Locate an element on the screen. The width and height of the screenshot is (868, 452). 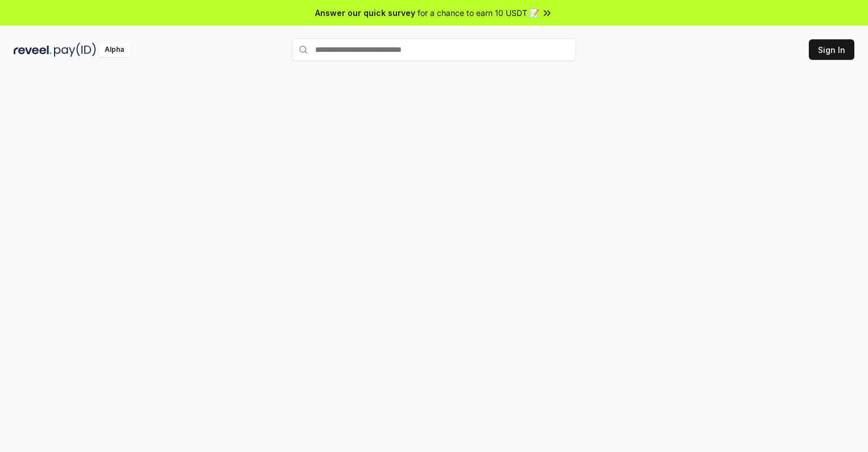
button: Sign In is located at coordinates (832, 49).